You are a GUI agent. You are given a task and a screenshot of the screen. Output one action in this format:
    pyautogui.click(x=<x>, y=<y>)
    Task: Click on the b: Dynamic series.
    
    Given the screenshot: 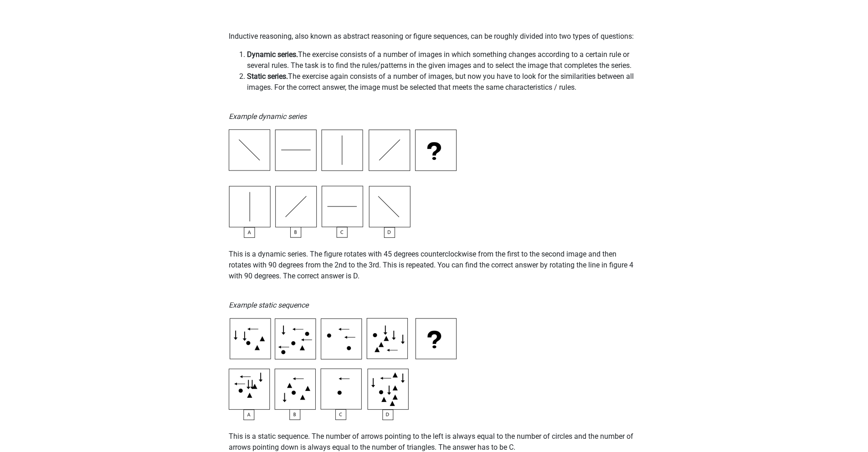 What is the action you would take?
    pyautogui.click(x=273, y=54)
    